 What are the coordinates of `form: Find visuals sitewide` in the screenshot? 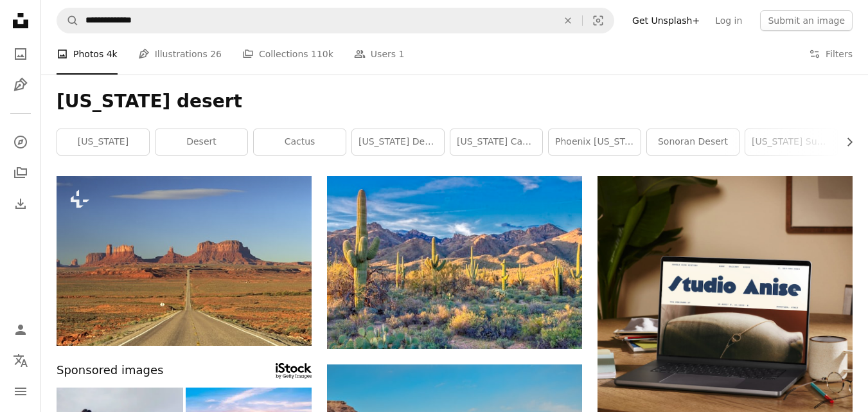 It's located at (336, 20).